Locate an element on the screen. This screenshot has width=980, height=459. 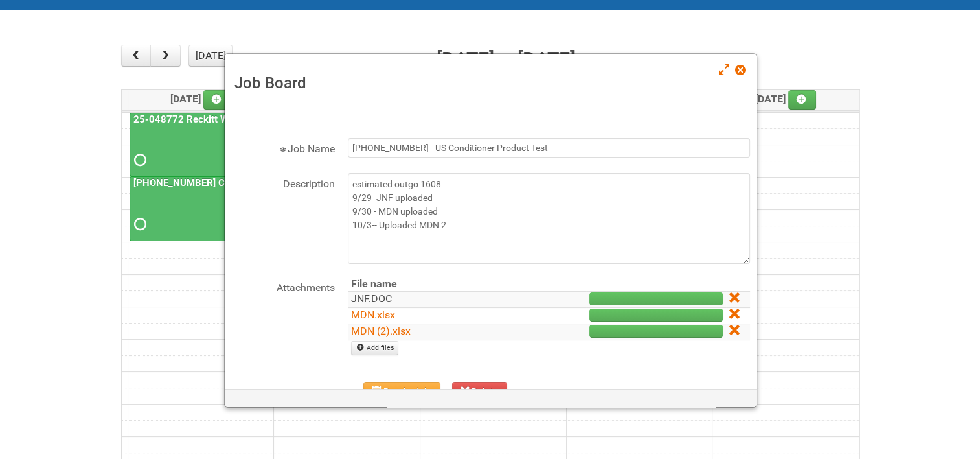
a: MDN (2).xlsx is located at coordinates (381, 330).